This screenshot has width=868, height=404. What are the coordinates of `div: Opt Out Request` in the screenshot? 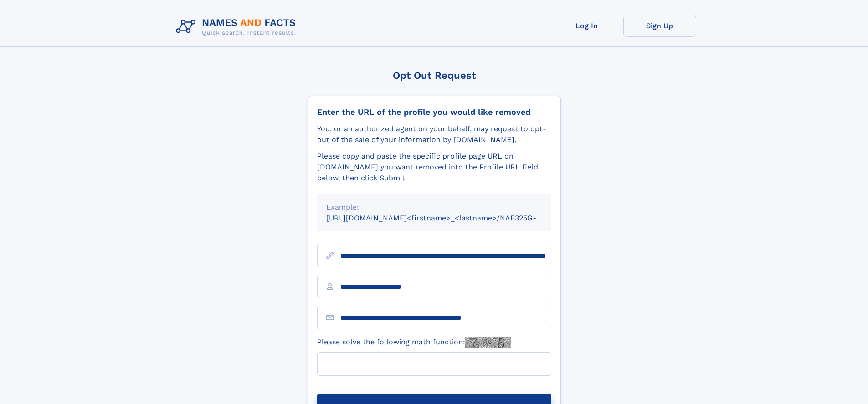 It's located at (434, 75).